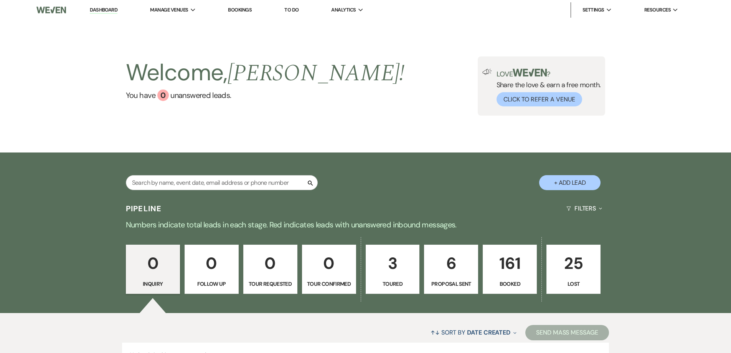 The height and width of the screenshot is (353, 731). I want to click on p: 161, so click(510, 263).